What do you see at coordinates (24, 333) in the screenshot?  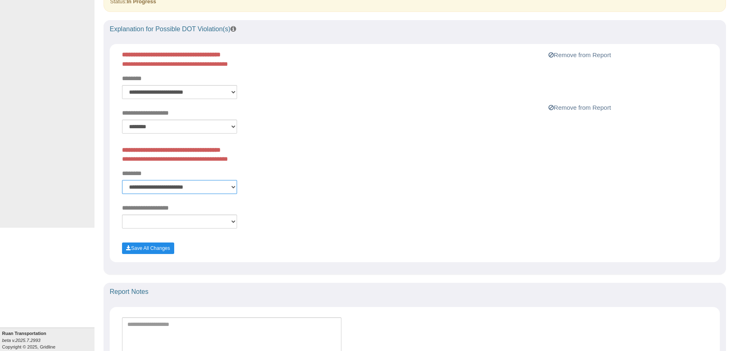 I see `b: Ruan Transportation` at bounding box center [24, 333].